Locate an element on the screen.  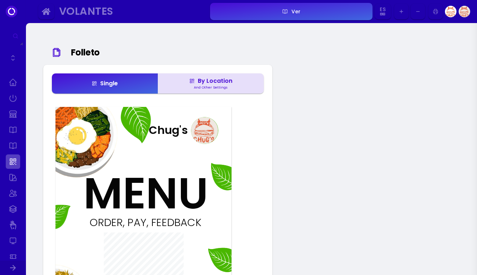
div: Volantes is located at coordinates (130, 11).